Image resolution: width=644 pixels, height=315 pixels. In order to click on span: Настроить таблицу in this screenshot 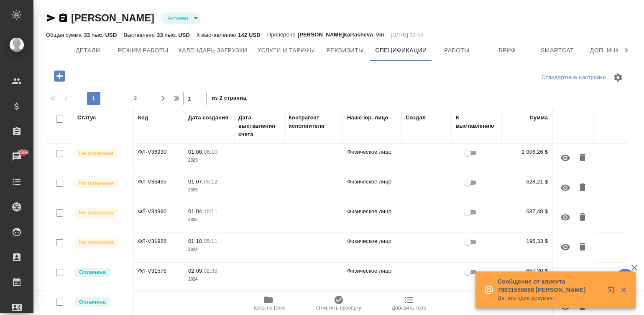, I will do `click(618, 77)`.